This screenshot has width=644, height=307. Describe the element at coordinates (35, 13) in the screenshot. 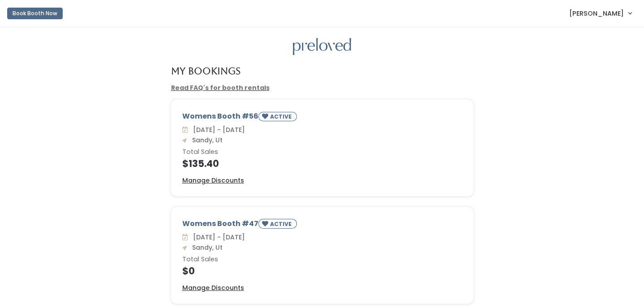

I see `a: Book Booth Now` at that location.